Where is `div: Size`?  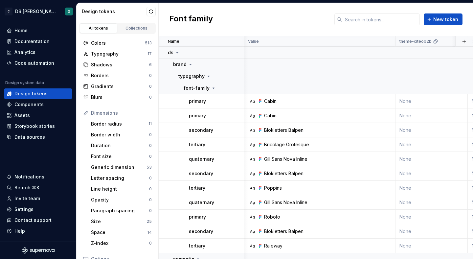 div: Size is located at coordinates (118, 221).